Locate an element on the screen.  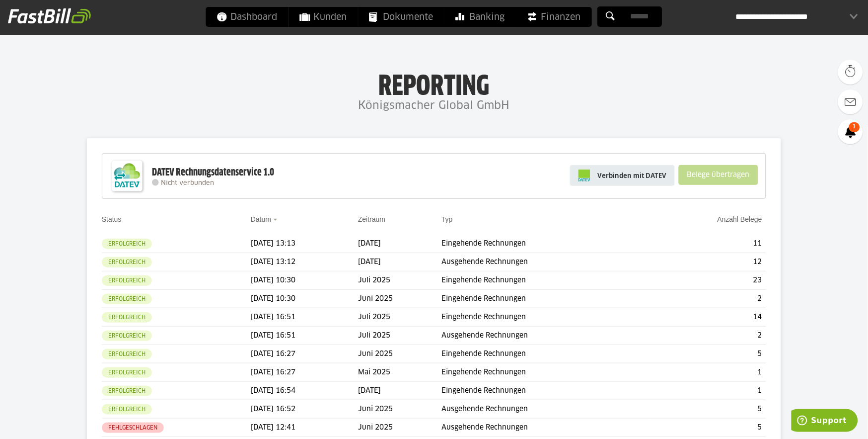
span: Verbinden mit DATEV is located at coordinates (632, 175).